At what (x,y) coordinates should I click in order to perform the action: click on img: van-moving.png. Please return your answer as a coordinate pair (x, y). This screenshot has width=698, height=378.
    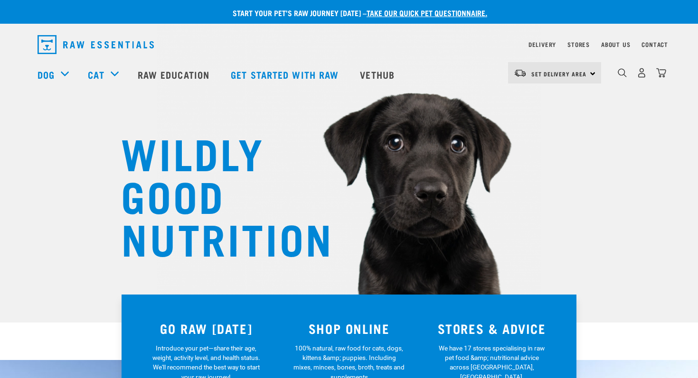
    Looking at the image, I should click on (520, 73).